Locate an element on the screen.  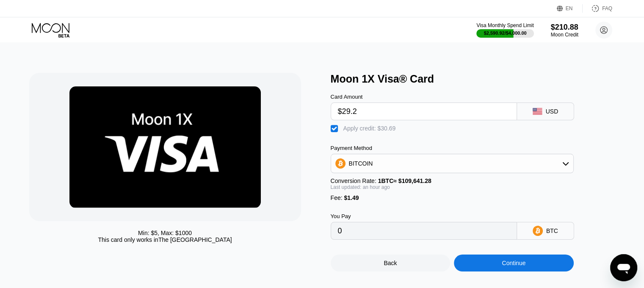
span: $1.49 is located at coordinates (351, 198).